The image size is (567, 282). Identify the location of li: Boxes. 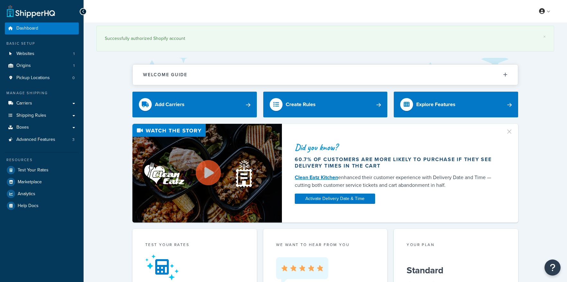
(42, 127).